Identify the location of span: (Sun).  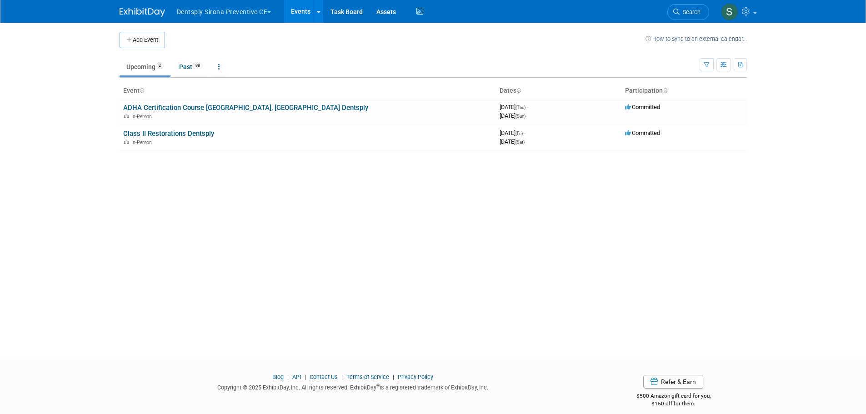
(521, 116).